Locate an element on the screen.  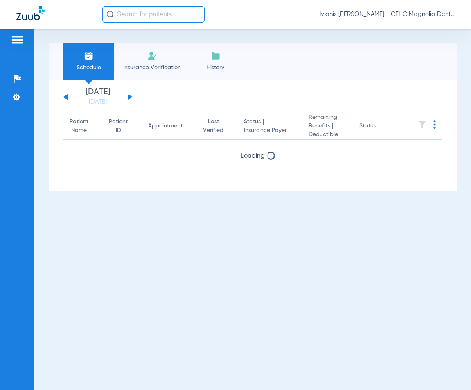
img: Schedule is located at coordinates (89, 56).